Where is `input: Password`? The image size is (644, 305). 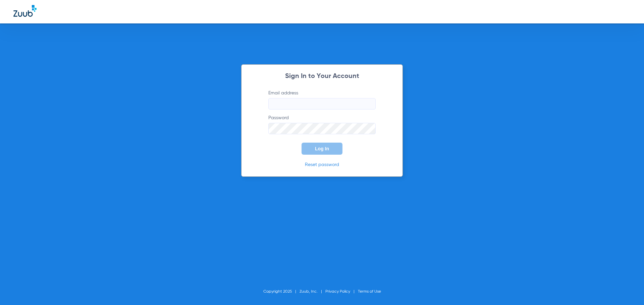 input: Password is located at coordinates (322, 129).